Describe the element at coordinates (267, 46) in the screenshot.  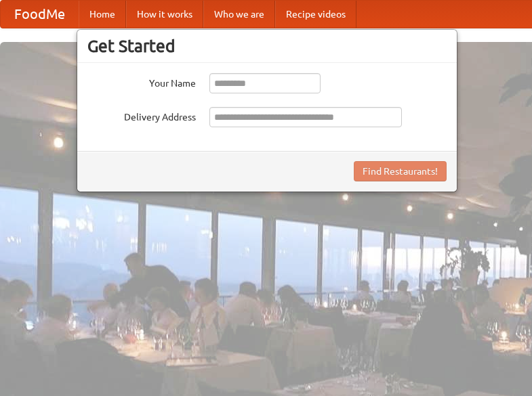
I see `h3: Get Started` at that location.